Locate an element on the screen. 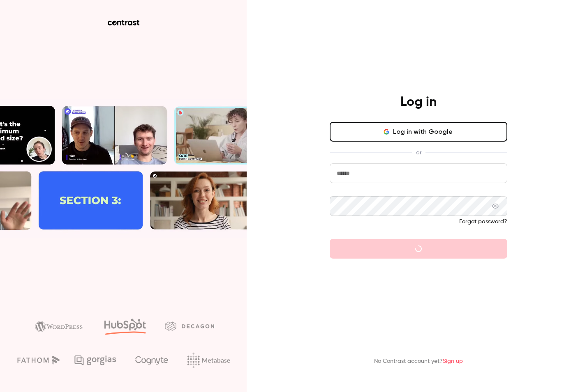  span: or is located at coordinates (419, 152).